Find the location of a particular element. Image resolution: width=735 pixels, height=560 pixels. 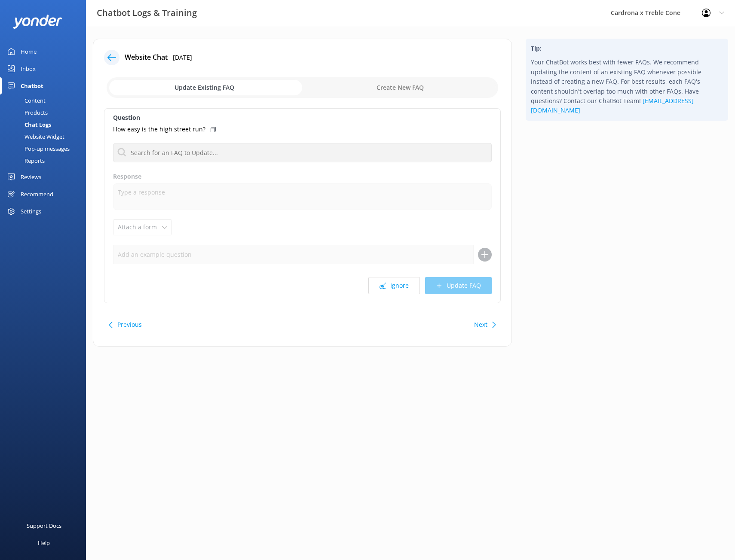

label: Question is located at coordinates (302, 118).